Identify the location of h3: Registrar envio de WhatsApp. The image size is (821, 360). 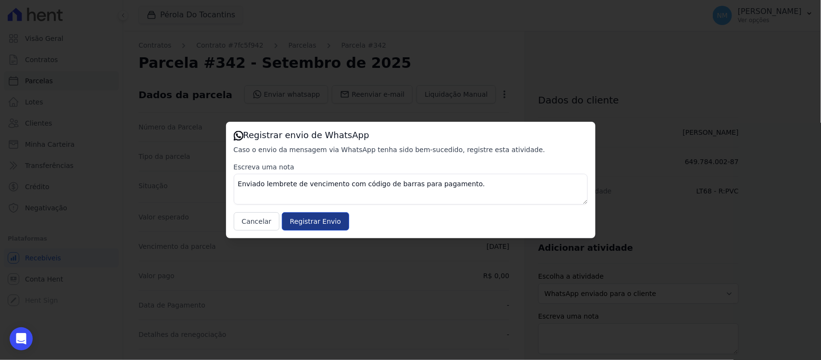
(411, 135).